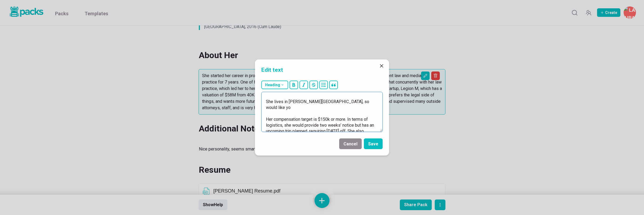 The height and width of the screenshot is (215, 644). I want to click on button: Save, so click(373, 144).